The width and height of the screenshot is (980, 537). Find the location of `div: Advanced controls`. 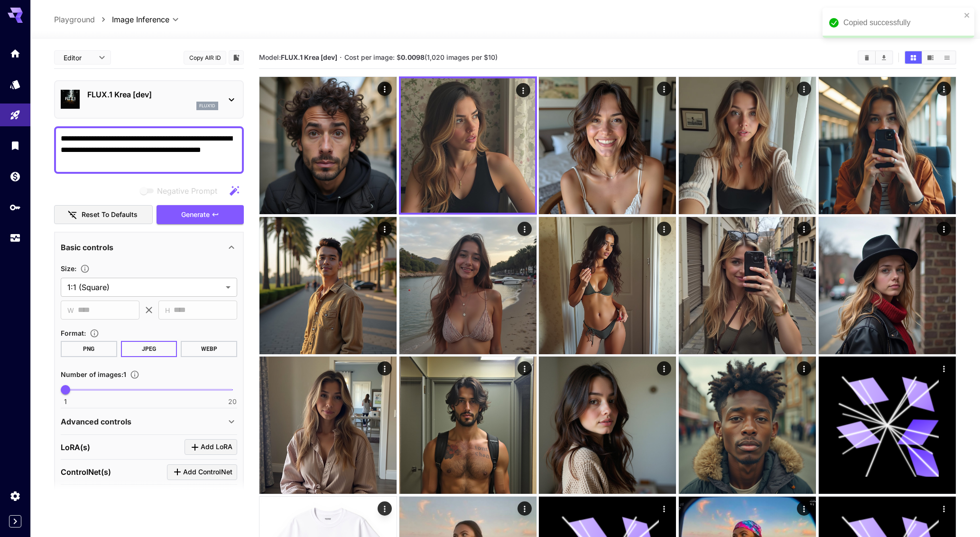

div: Advanced controls is located at coordinates (149, 421).